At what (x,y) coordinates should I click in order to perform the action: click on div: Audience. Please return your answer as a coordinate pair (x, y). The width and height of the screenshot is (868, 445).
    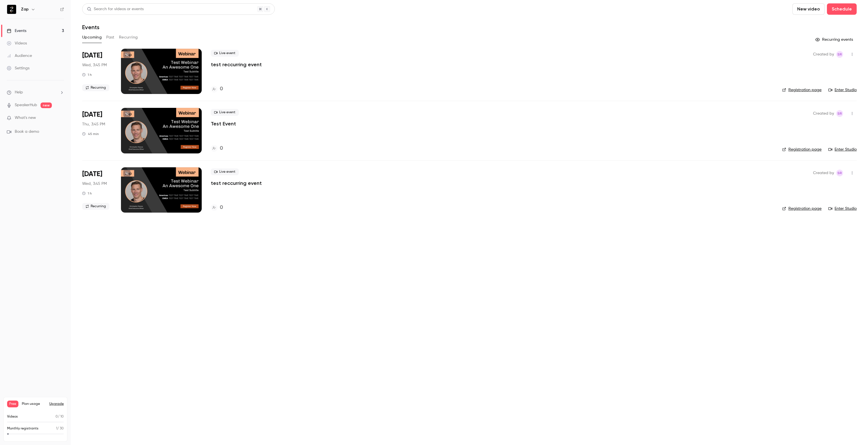
    Looking at the image, I should click on (19, 56).